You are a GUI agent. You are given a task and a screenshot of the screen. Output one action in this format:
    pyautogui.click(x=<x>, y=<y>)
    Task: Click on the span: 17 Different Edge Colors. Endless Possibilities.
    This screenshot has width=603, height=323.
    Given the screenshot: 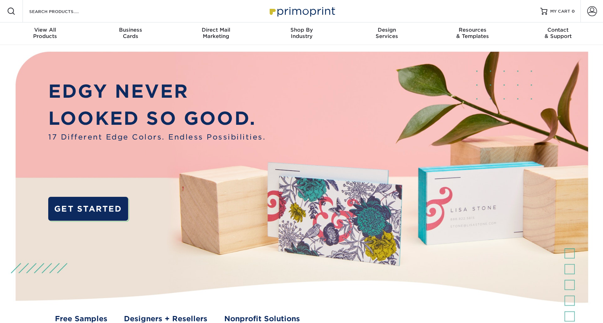 What is the action you would take?
    pyautogui.click(x=157, y=137)
    